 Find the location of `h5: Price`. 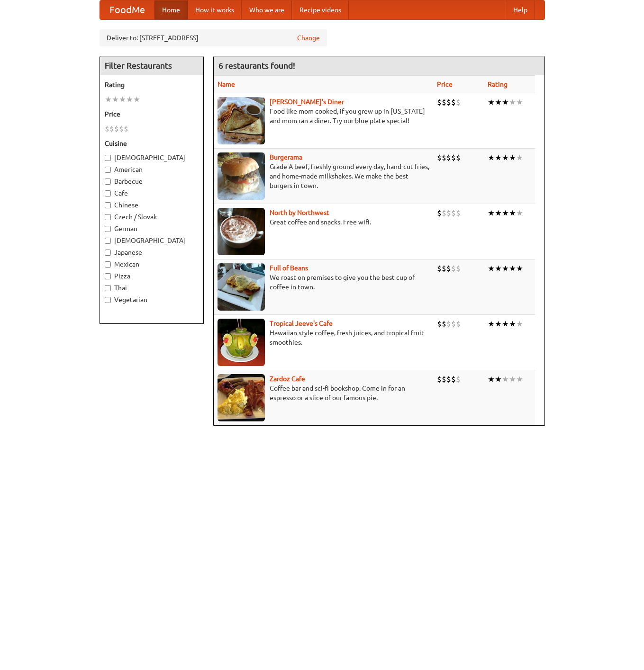

h5: Price is located at coordinates (152, 114).